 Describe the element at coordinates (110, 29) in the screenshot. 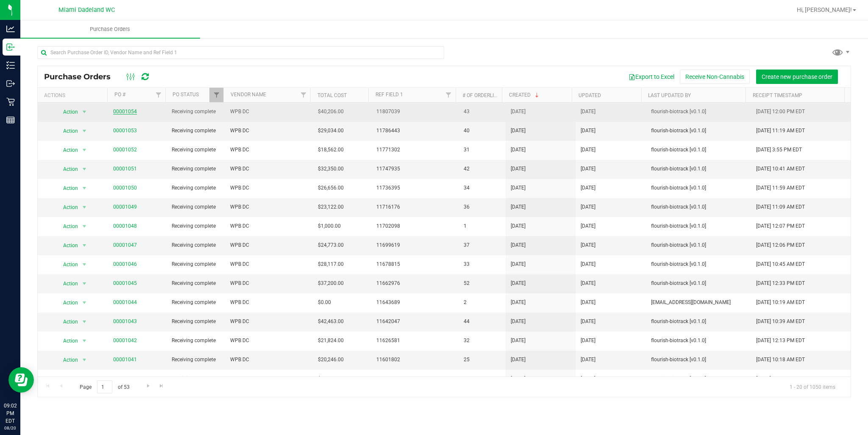

I see `a: Purchase Orders` at that location.